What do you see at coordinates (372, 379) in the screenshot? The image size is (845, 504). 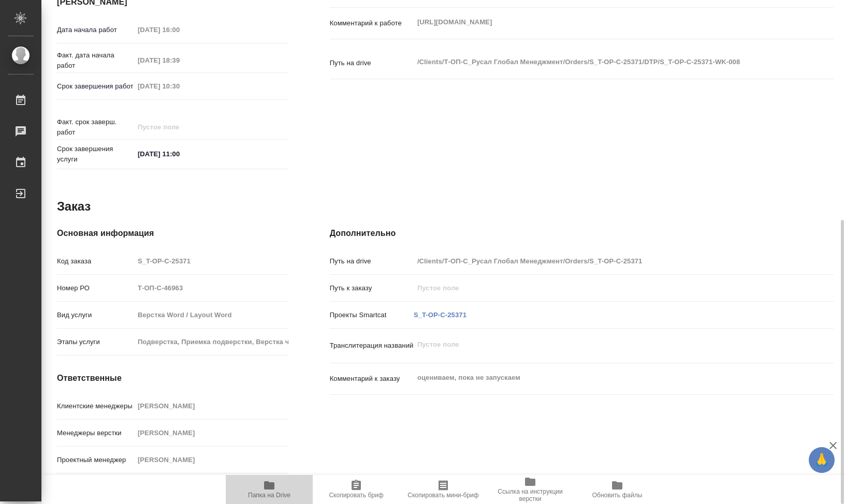 I see `p: Комментарий к заказу` at bounding box center [372, 379].